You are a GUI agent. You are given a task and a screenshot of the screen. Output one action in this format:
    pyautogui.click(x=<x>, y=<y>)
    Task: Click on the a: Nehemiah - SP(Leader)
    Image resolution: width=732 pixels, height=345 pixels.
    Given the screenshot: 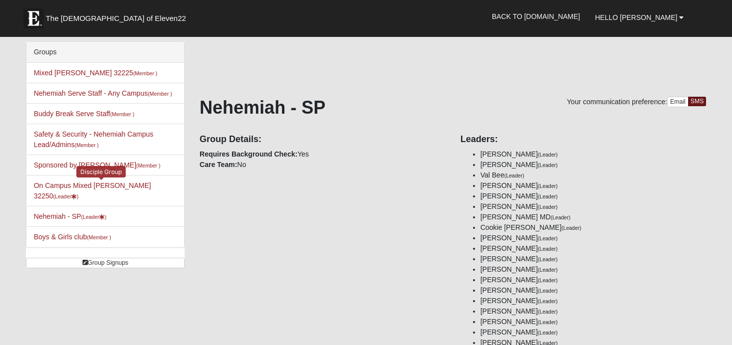 What is the action you would take?
    pyautogui.click(x=70, y=217)
    